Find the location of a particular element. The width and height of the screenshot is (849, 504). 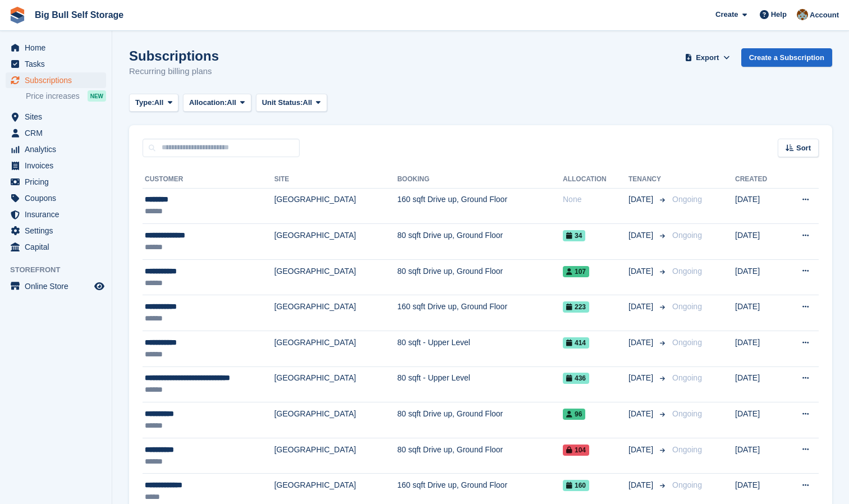

span: Account is located at coordinates (825, 15).